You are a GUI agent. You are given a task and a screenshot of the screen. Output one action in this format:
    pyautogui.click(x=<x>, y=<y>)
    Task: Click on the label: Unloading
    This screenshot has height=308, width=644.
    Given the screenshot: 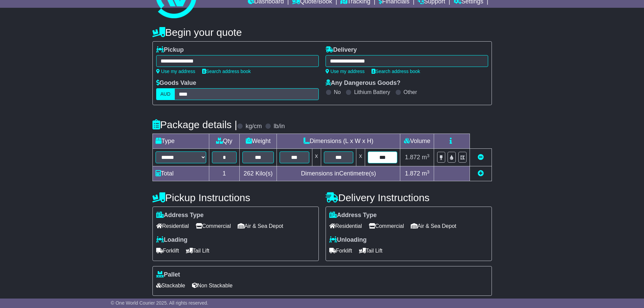 What is the action you would take?
    pyautogui.click(x=348, y=240)
    